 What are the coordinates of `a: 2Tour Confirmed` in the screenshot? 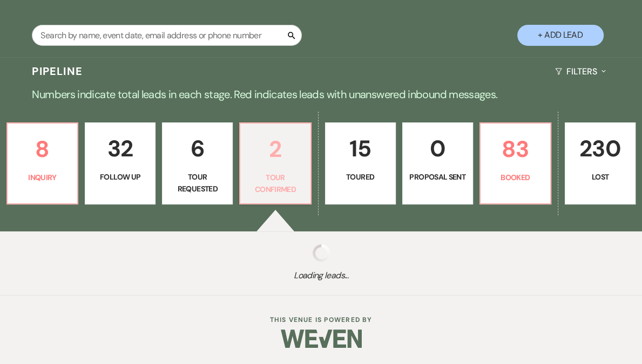 It's located at (274, 163).